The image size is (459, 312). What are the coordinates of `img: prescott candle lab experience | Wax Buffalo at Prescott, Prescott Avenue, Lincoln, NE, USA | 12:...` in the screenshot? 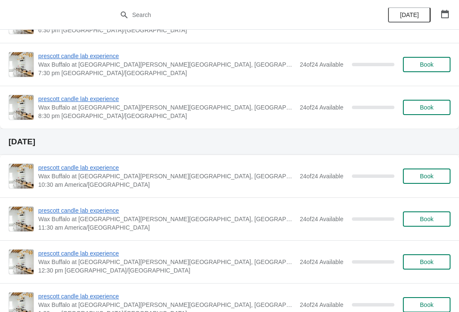 It's located at (21, 262).